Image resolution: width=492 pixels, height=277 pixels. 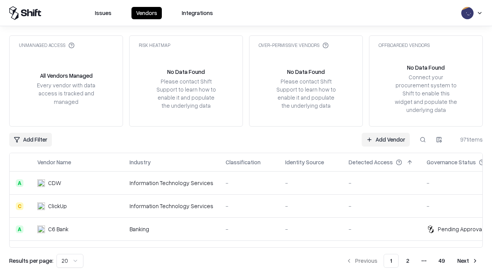 I want to click on div: Connect your procurement system to Shift to enable this widget and populate the underlying data, so click(x=426, y=93).